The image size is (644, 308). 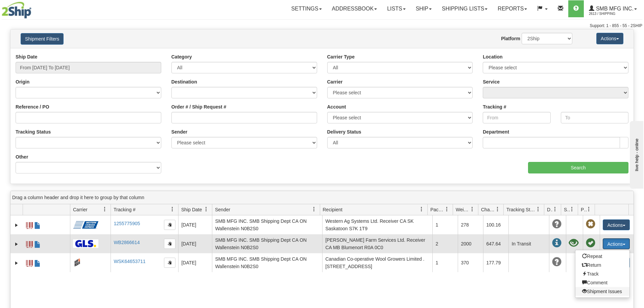 What do you see at coordinates (437, 210) in the screenshot?
I see `span: Packages` at bounding box center [437, 210].